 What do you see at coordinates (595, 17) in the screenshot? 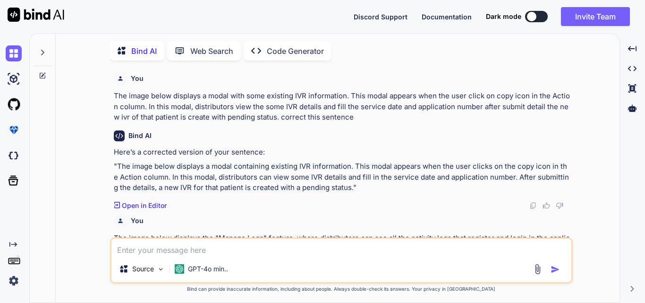
I see `button: Invite Team` at bounding box center [595, 17].